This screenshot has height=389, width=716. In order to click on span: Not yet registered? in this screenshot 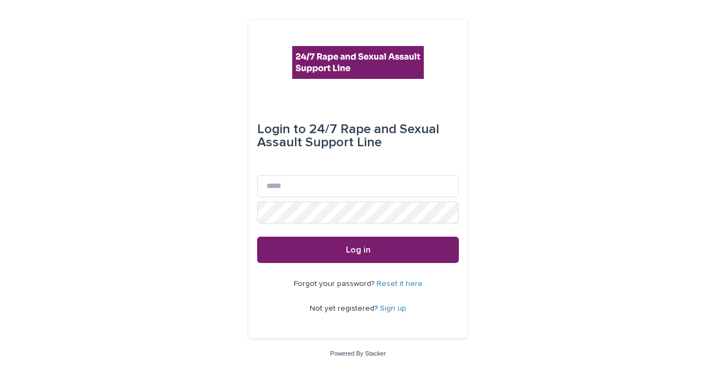, I will do `click(345, 309)`.